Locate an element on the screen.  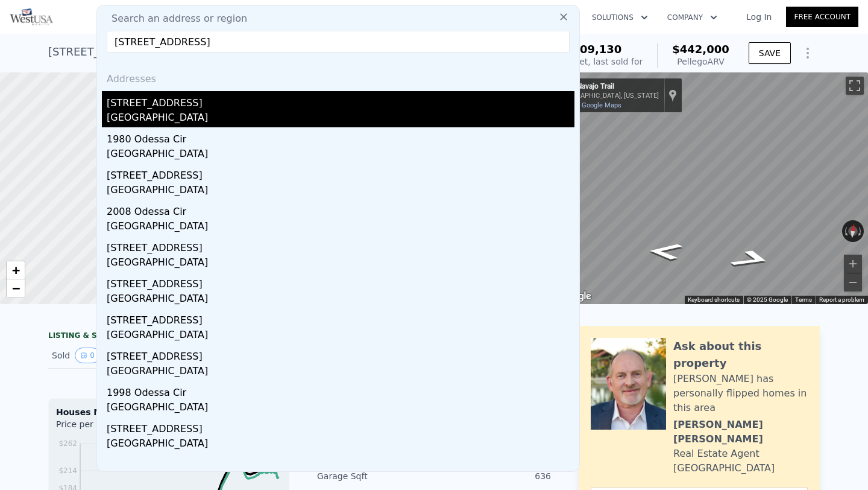
a: Show location on map is located at coordinates (673, 95).